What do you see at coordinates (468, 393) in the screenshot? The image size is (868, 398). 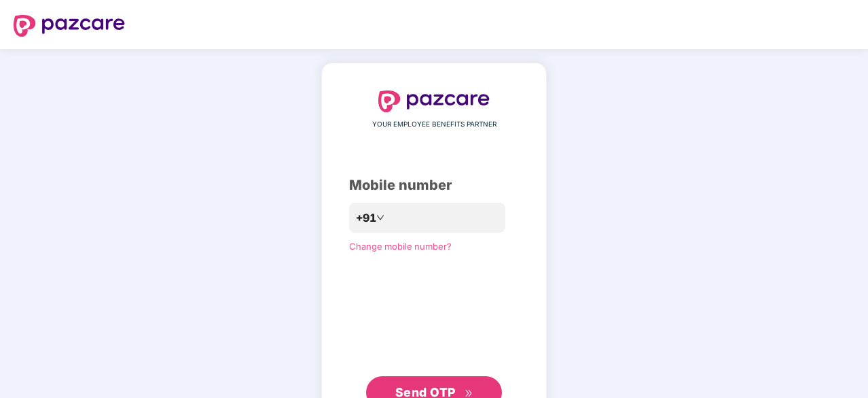 I see `span: double-right` at bounding box center [468, 393].